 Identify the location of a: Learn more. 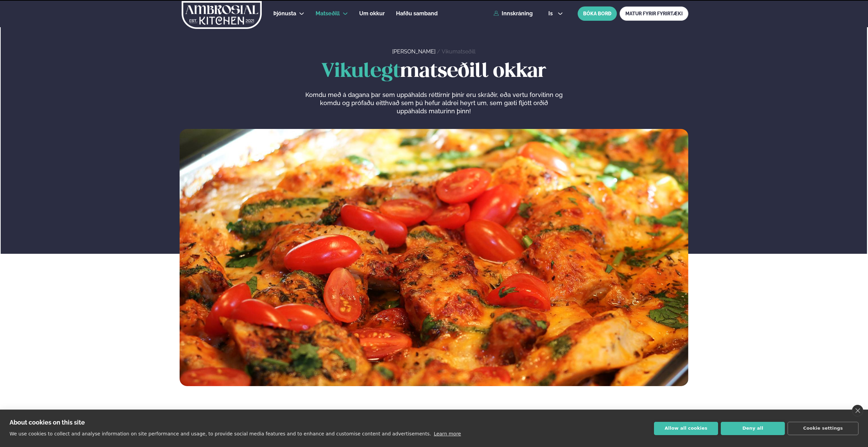
(447, 434).